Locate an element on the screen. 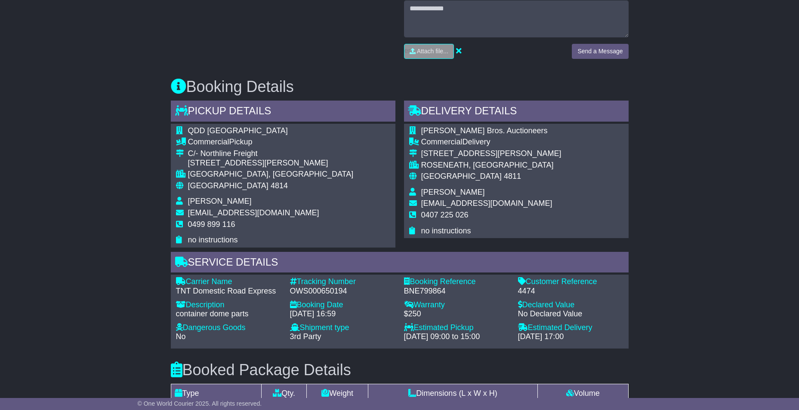  div: Description is located at coordinates (228, 305).